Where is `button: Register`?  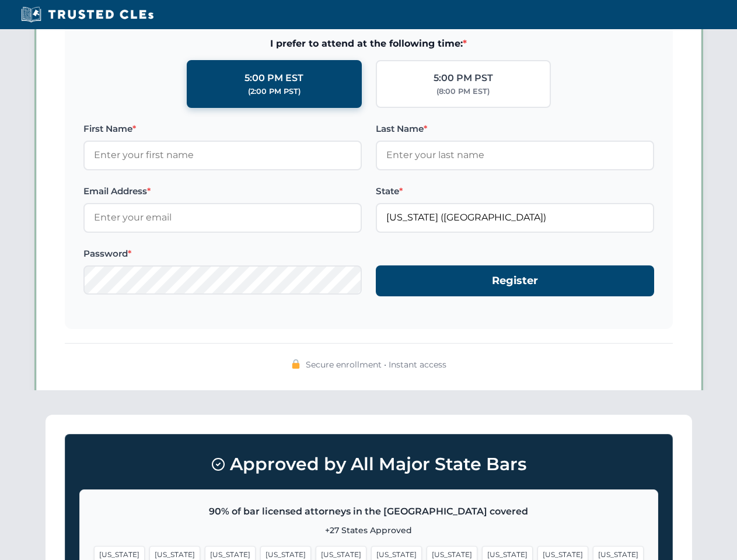
button: Register is located at coordinates (515, 281).